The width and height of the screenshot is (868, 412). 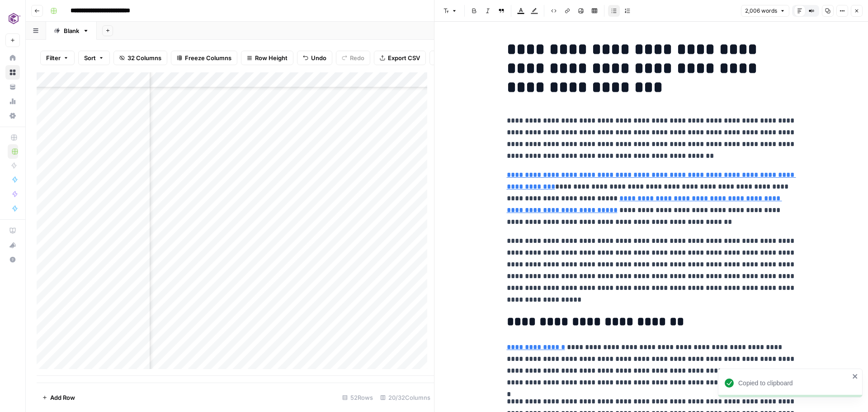 What do you see at coordinates (53, 58) in the screenshot?
I see `span: Filter` at bounding box center [53, 58].